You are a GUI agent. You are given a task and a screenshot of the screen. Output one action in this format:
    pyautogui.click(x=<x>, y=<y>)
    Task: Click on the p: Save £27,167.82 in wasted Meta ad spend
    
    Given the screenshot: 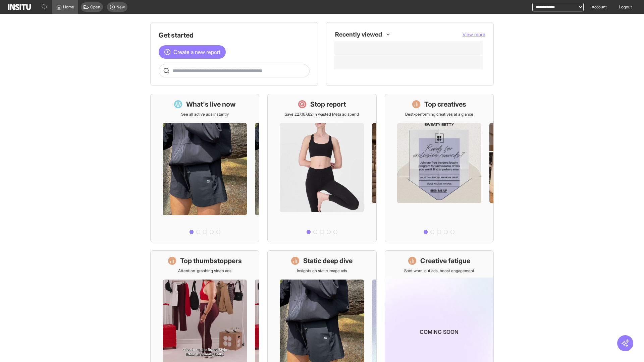 What is the action you would take?
    pyautogui.click(x=322, y=114)
    